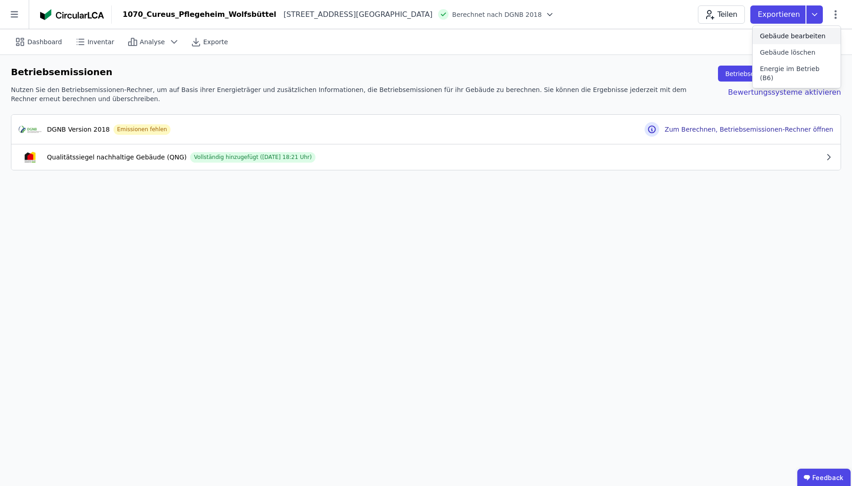  I want to click on span: Energie im Betrieb (B6), so click(796, 73).